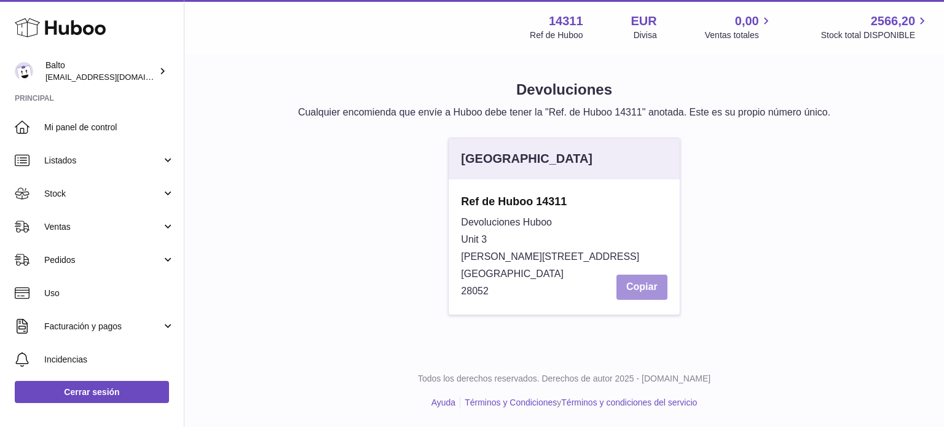 The image size is (944, 427). I want to click on strong: Ref de Huboo 14311, so click(564, 202).